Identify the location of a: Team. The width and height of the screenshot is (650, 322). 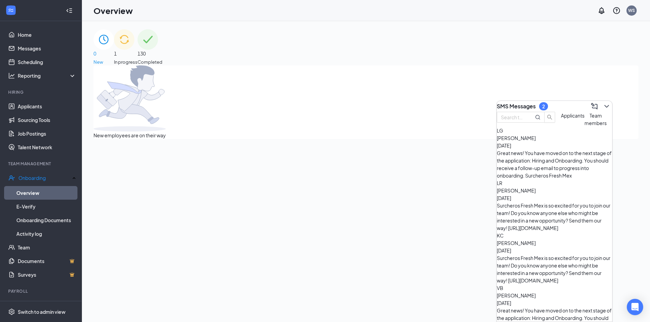
(47, 248).